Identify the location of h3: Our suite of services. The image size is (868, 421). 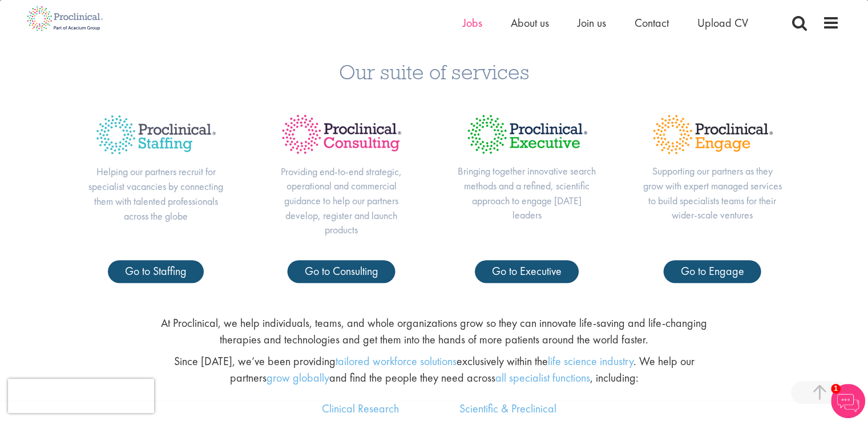
(434, 72).